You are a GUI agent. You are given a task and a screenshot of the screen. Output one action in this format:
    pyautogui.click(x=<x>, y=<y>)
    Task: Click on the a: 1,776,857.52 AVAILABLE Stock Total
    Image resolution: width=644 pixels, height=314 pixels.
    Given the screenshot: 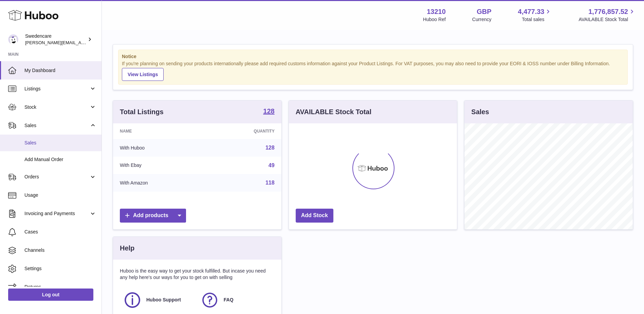 What is the action you would take?
    pyautogui.click(x=607, y=15)
    